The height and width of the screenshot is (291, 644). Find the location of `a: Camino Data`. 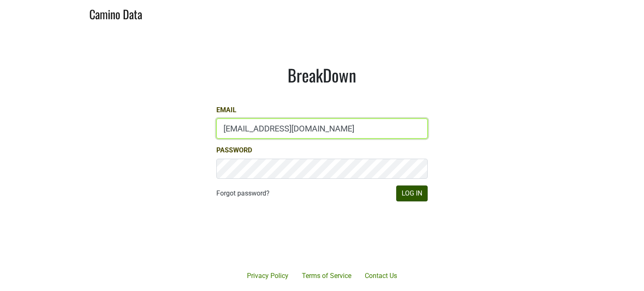

a: Camino Data is located at coordinates (116, 13).